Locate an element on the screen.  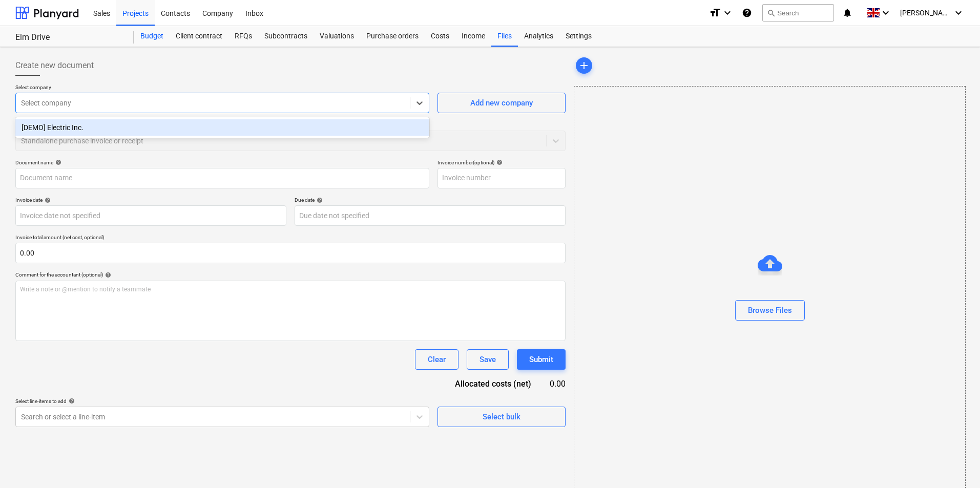
a: Valuations is located at coordinates (336, 36).